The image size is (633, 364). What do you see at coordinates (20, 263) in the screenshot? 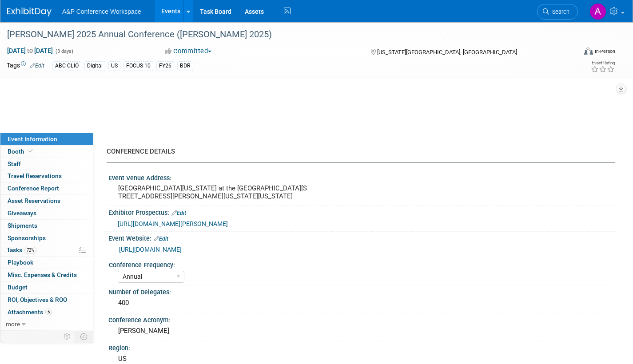
I see `span: Playbook` at bounding box center [20, 263].